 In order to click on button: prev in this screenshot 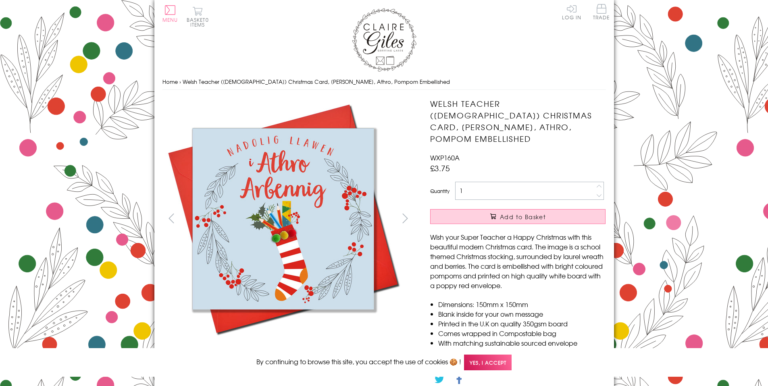, I will do `click(171, 218)`.